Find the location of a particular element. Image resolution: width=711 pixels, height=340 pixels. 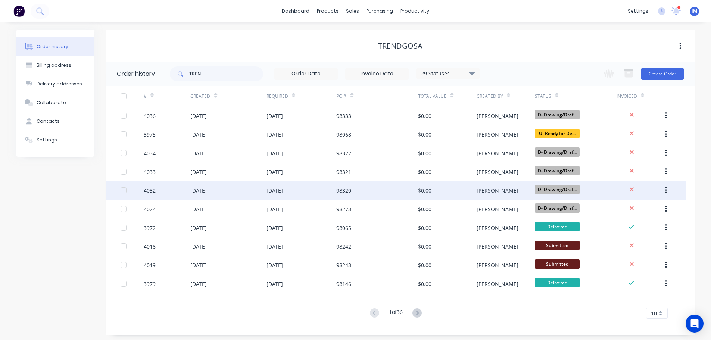

div: 98333 is located at coordinates (344, 116).